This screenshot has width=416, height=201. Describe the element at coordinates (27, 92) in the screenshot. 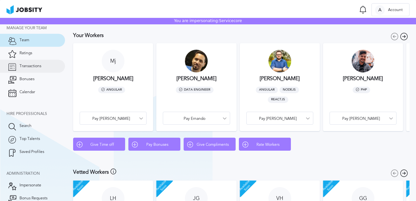

I see `span: Calendar` at that location.